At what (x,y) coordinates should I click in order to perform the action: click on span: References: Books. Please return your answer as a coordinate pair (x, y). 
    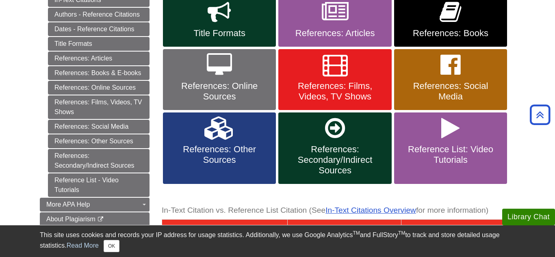
    Looking at the image, I should click on (450, 33).